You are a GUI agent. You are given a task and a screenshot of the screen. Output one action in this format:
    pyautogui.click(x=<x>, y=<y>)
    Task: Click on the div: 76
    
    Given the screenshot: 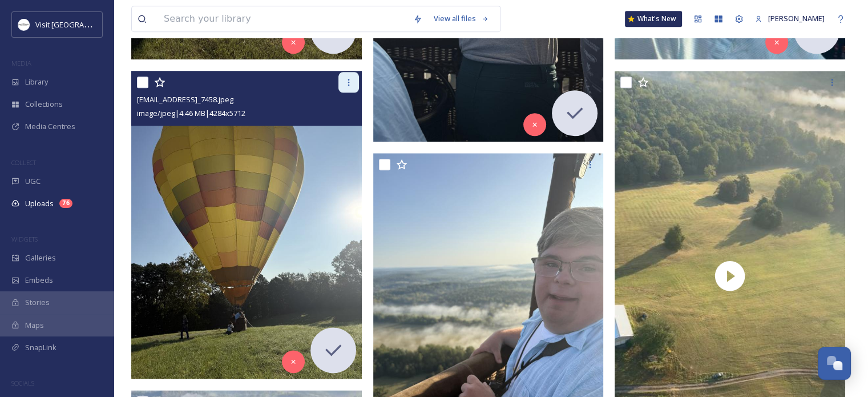 What is the action you would take?
    pyautogui.click(x=65, y=203)
    